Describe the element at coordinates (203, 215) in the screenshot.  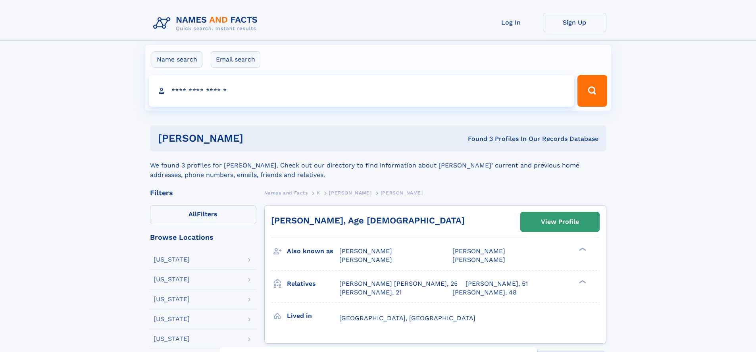
I see `label: Filters` at that location.